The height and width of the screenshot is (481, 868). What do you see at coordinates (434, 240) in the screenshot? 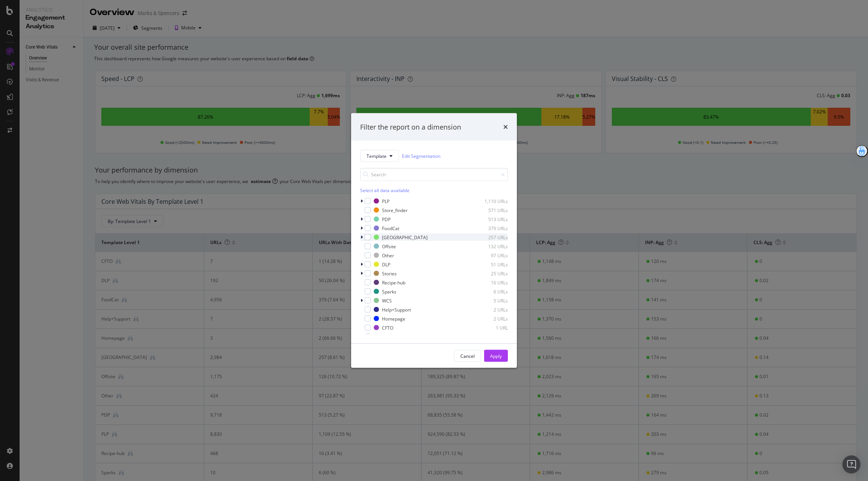
I see `div: modal` at bounding box center [434, 240].